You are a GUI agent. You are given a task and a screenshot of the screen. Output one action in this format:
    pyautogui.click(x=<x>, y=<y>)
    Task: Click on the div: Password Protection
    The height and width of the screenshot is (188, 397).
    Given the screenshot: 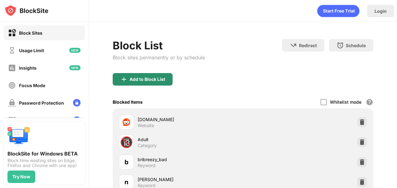 What is the action you would take?
    pyautogui.click(x=42, y=103)
    